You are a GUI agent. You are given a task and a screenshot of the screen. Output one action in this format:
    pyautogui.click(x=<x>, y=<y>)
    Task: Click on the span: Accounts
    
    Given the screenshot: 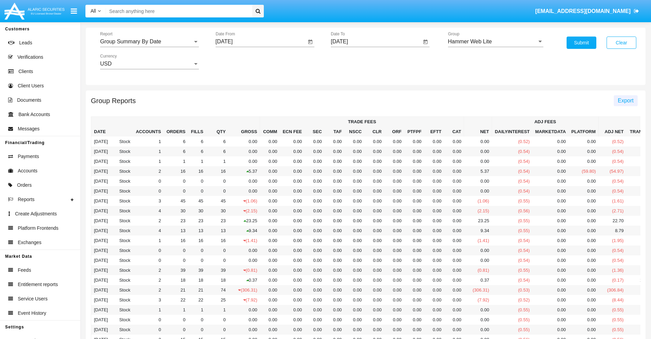 What is the action you would take?
    pyautogui.click(x=28, y=171)
    